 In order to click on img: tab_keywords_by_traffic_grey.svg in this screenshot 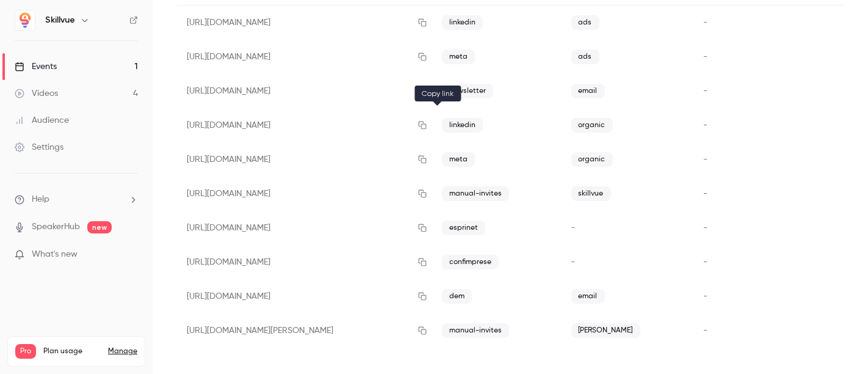, I will do `click(127, 75)`.